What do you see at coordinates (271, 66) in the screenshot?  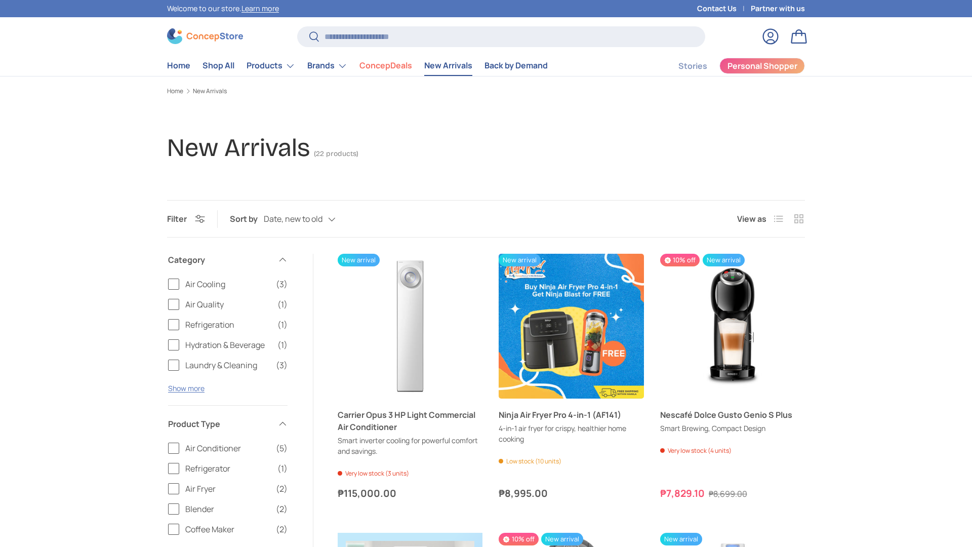 I see `a: Products` at bounding box center [271, 66].